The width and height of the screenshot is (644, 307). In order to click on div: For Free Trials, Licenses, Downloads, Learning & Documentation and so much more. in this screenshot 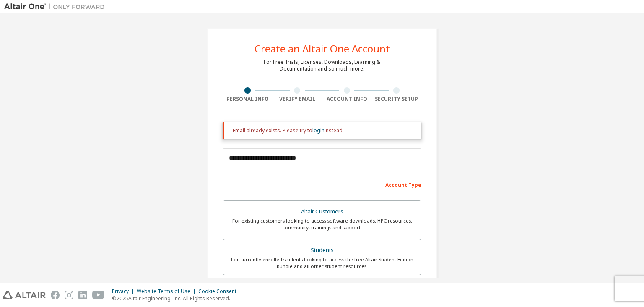, I will do `click(322, 66)`.